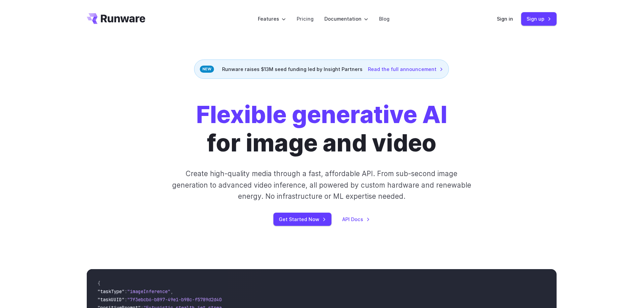 The height and width of the screenshot is (308, 643). I want to click on p: Create high-quality media through a fast, affordable API. From sub-second image generation to adv..., so click(321, 185).